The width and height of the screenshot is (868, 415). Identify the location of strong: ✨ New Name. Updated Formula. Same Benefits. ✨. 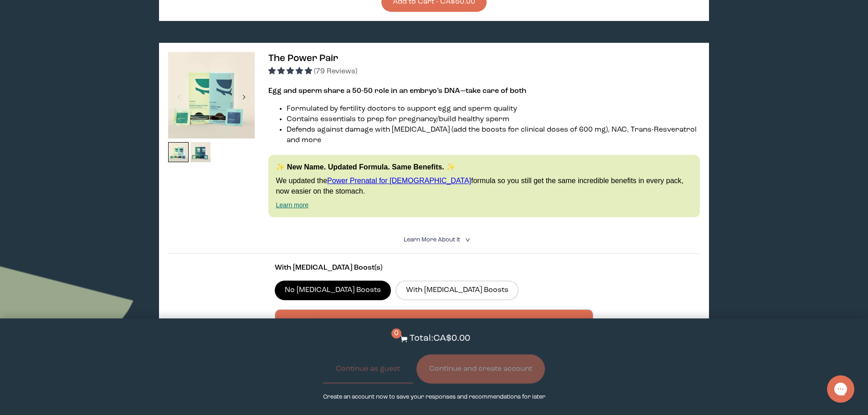
(365, 166).